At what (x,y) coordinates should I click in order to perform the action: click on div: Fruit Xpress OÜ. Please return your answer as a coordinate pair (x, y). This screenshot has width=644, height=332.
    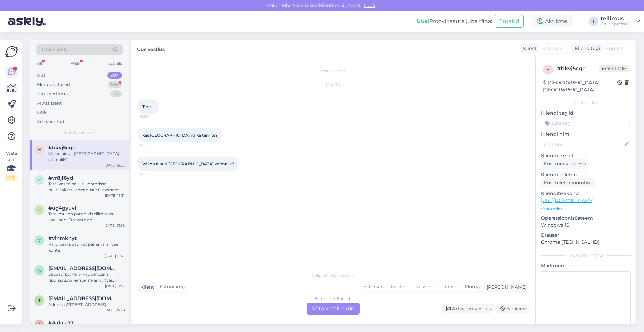
    Looking at the image, I should click on (616, 24).